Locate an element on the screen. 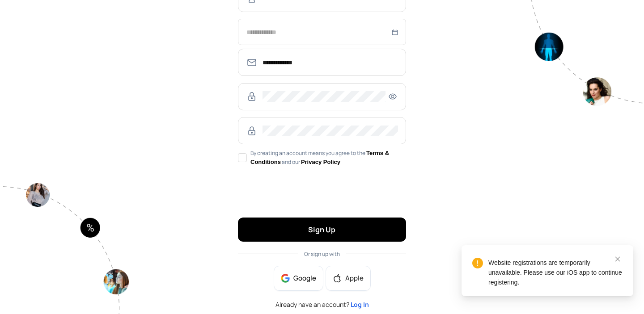 The image size is (644, 314). button: Google is located at coordinates (298, 279).